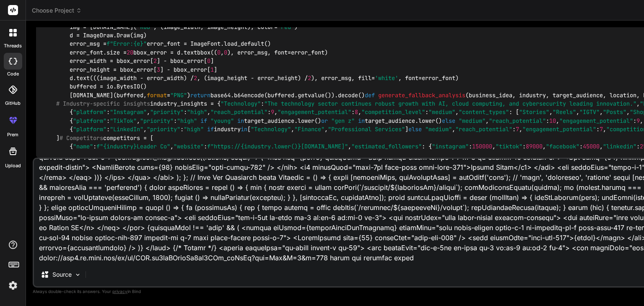  What do you see at coordinates (620, 146) in the screenshot?
I see `span: "linkedin"` at bounding box center [620, 146].